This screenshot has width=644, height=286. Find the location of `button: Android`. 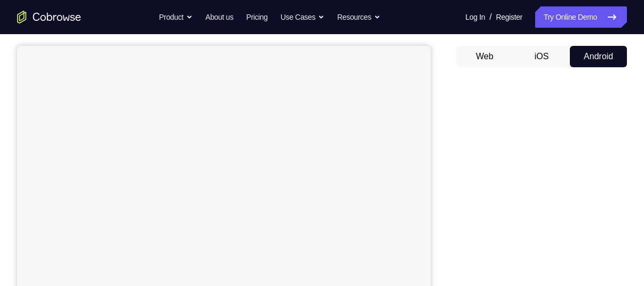

button: Android is located at coordinates (598, 57).